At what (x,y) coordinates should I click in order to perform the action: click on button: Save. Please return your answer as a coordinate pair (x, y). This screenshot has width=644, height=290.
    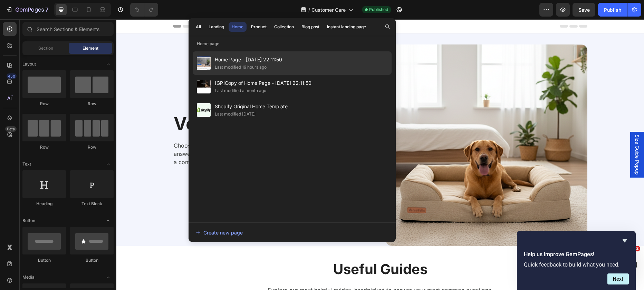
    Looking at the image, I should click on (584, 10).